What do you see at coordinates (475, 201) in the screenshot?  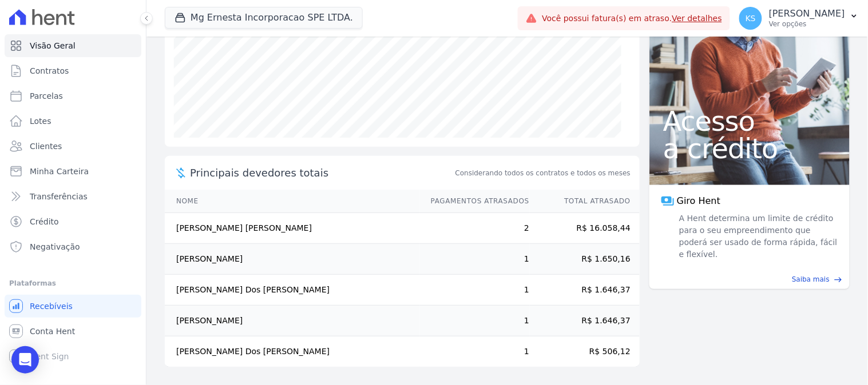 I see `th: Pagamentos Atrasados` at bounding box center [475, 201].